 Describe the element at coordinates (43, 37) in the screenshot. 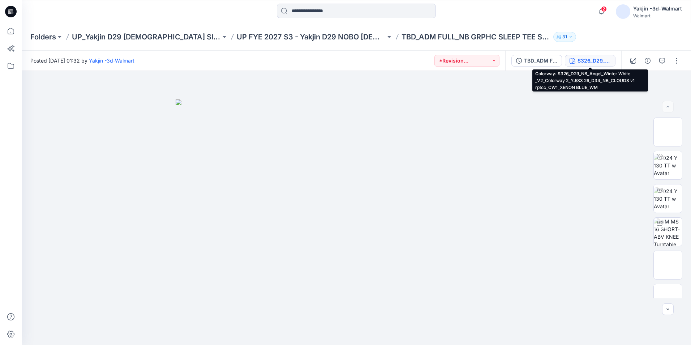

I see `a: Folders` at that location.